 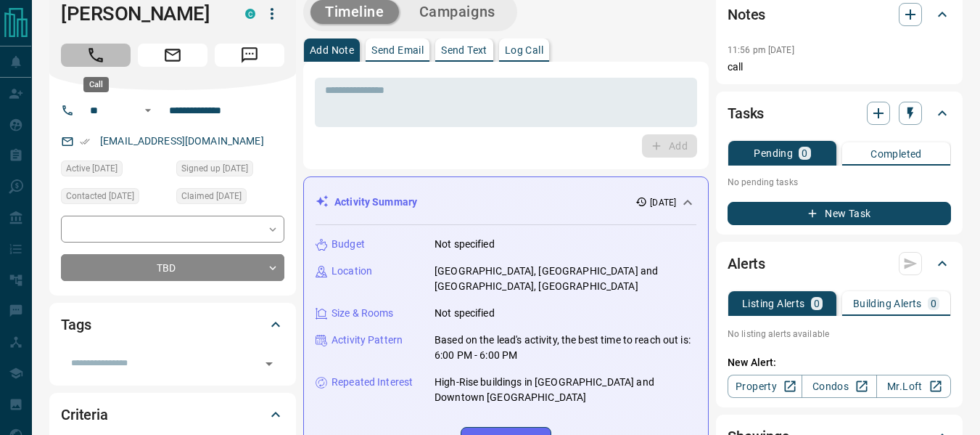 What do you see at coordinates (349, 244) in the screenshot?
I see `p: Budget` at bounding box center [349, 244].